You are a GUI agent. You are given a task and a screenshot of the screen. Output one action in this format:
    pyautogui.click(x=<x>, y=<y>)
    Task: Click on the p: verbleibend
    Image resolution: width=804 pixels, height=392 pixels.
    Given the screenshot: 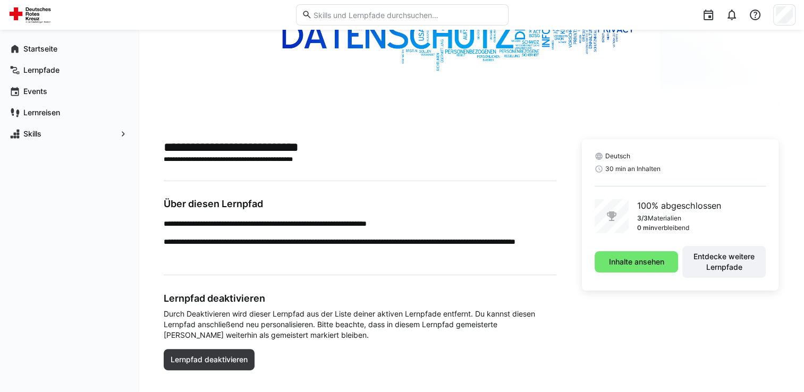 What is the action you would take?
    pyautogui.click(x=672, y=228)
    